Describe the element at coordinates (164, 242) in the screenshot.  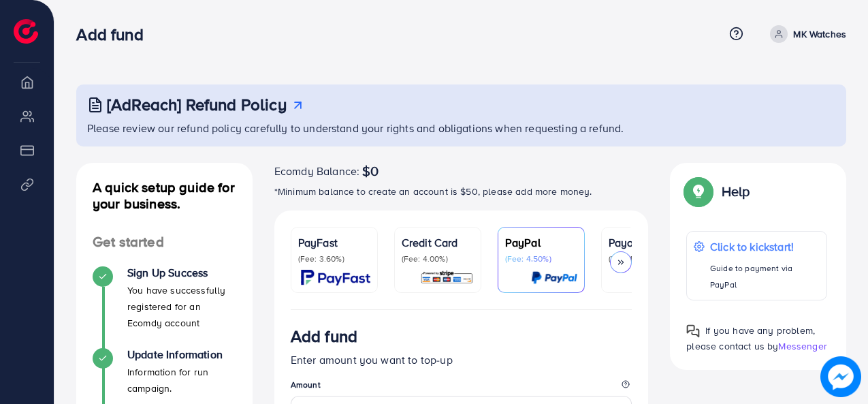
I see `h4: Get started` at that location.